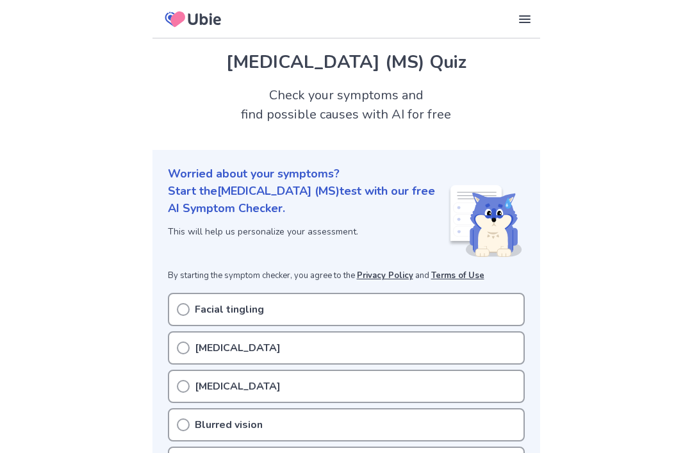 The width and height of the screenshot is (692, 453). Describe the element at coordinates (385, 276) in the screenshot. I see `a: Privacy Policy` at that location.